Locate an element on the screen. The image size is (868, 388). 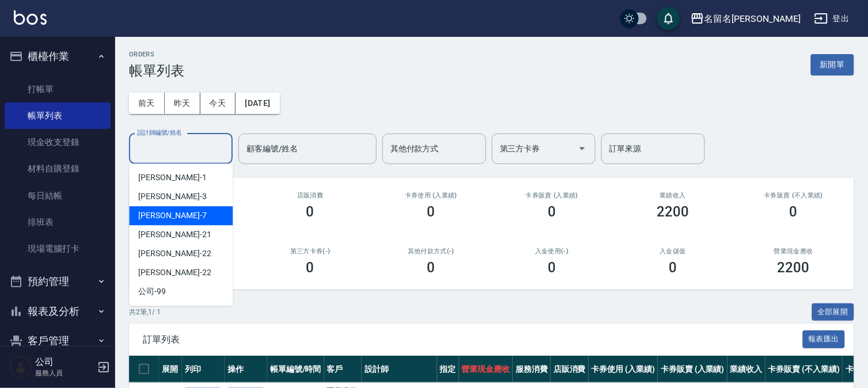
a: 現金收支登錄 is located at coordinates (58, 142).